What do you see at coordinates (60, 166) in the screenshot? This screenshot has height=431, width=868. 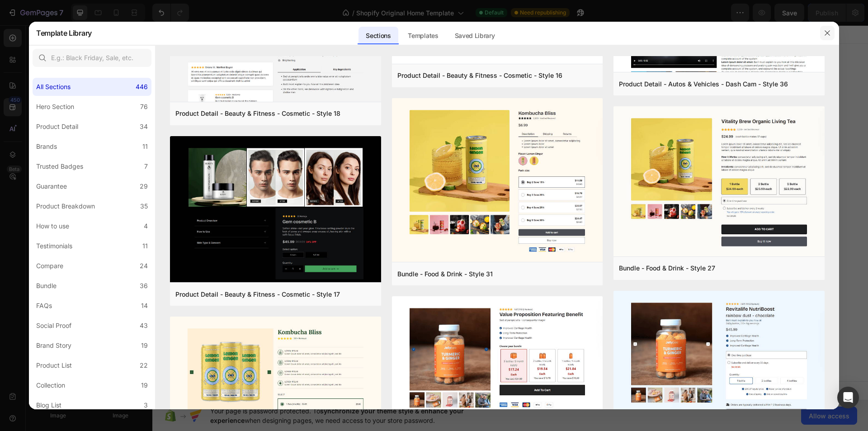 I see `div: Trusted Badges` at bounding box center [60, 166].